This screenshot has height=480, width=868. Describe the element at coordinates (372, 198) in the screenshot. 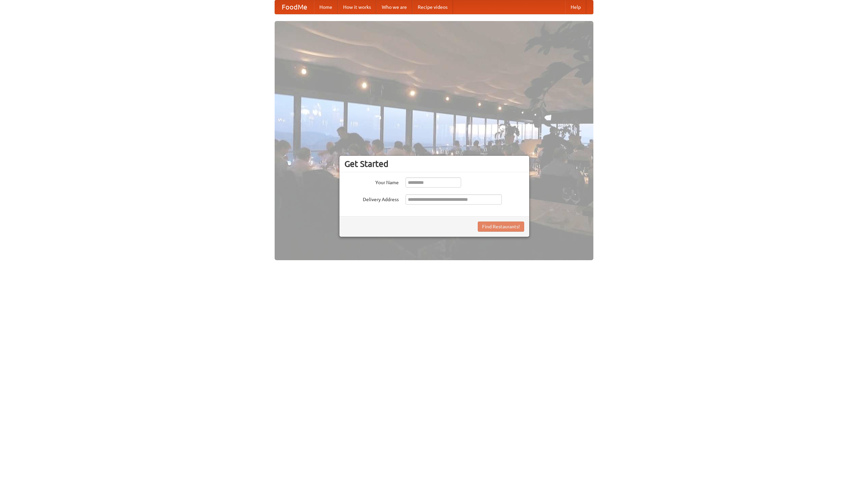

I see `label: Delivery Address` at that location.